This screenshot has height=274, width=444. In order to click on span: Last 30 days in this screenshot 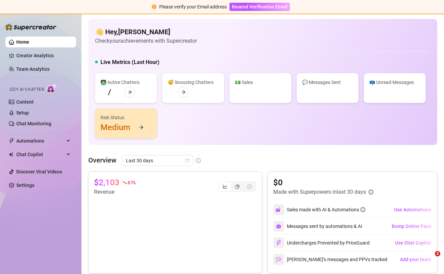, I will do `click(157, 161)`.